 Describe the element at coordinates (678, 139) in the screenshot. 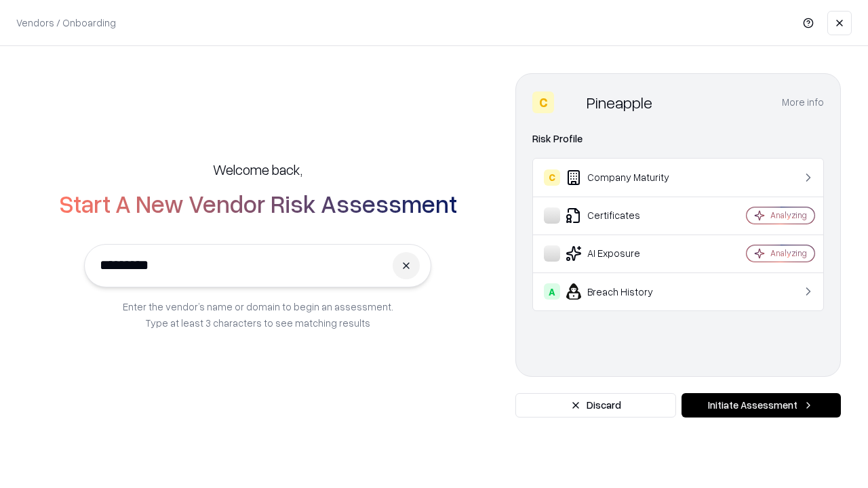

I see `div: Risk Profile` at that location.